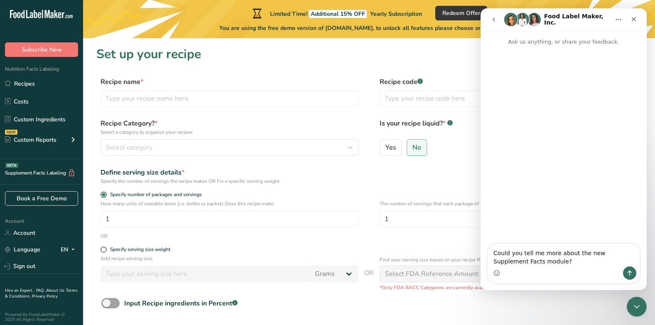  What do you see at coordinates (461, 13) in the screenshot?
I see `span: Redeem Offer` at bounding box center [461, 13].